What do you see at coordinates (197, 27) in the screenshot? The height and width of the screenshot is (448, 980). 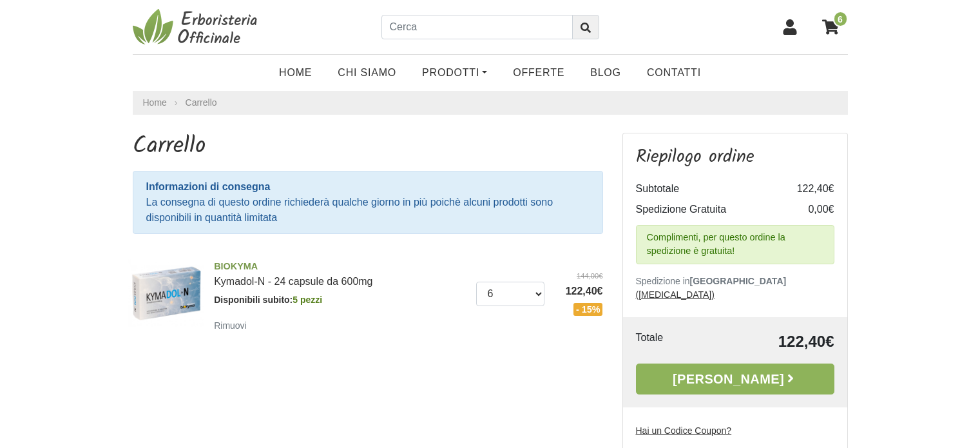 I see `img: Erboristeria Officinale` at bounding box center [197, 27].